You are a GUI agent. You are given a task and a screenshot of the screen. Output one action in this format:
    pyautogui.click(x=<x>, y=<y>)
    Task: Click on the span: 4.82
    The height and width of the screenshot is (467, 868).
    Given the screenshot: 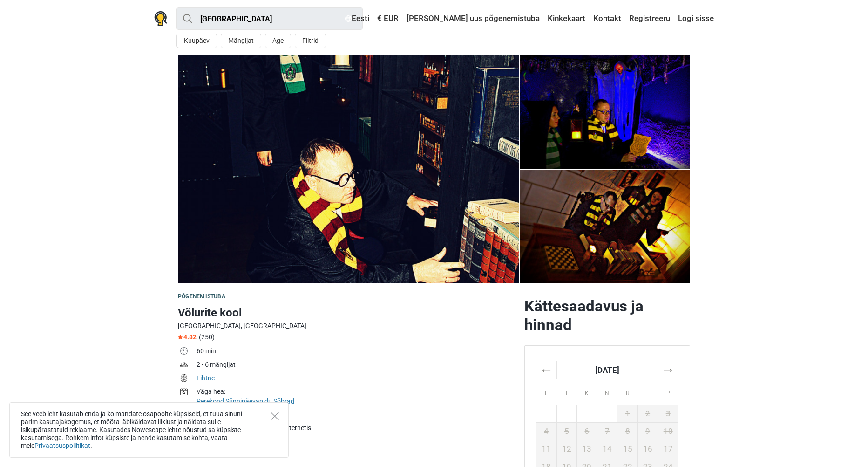 What is the action you would take?
    pyautogui.click(x=187, y=337)
    